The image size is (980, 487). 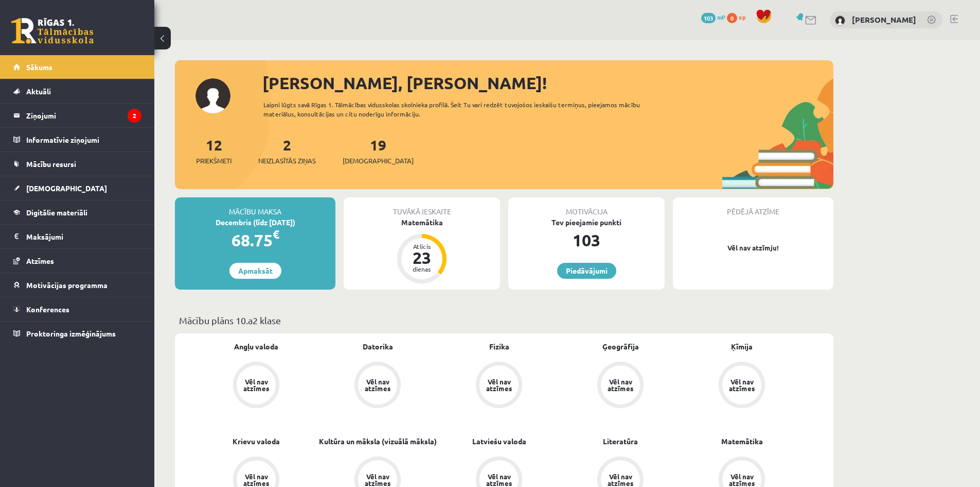 I want to click on span: Motivācijas programma, so click(x=67, y=285).